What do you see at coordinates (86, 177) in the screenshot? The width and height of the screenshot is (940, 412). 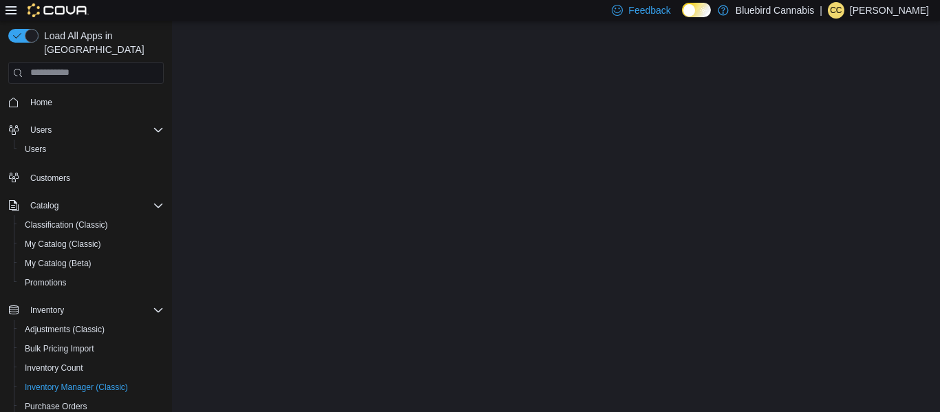 I see `button: Customers` at bounding box center [86, 177].